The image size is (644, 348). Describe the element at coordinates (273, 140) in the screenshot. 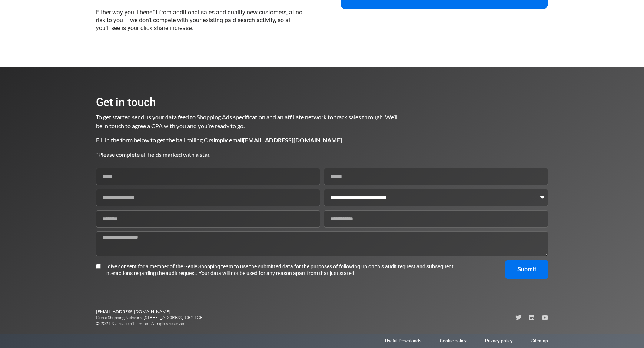

I see `span: Or` at that location.